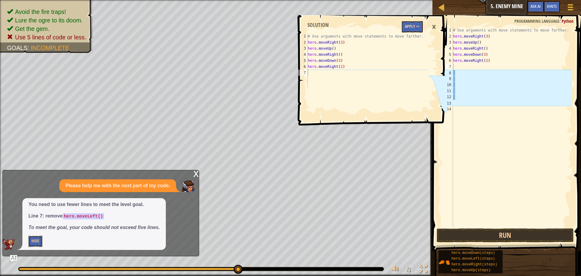  What do you see at coordinates (188, 186) in the screenshot?
I see `img: Player` at bounding box center [188, 186].